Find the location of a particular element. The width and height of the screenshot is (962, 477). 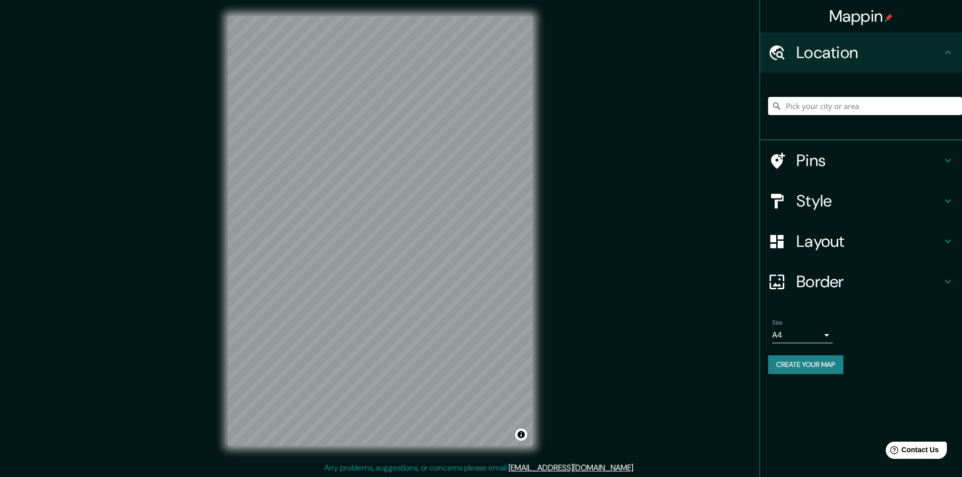

label: Size is located at coordinates (777, 323).